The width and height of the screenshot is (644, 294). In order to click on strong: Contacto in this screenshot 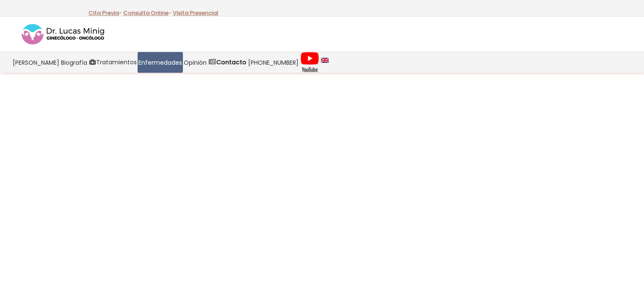, I will do `click(231, 62)`.